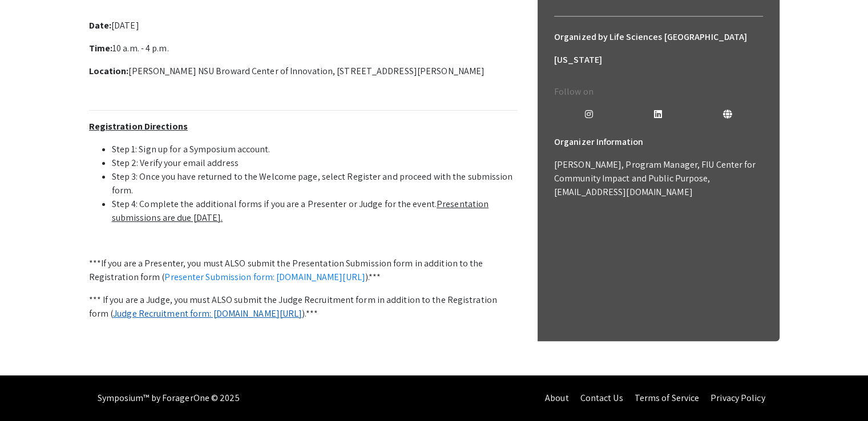  What do you see at coordinates (109, 71) in the screenshot?
I see `strong: Location:` at bounding box center [109, 71].